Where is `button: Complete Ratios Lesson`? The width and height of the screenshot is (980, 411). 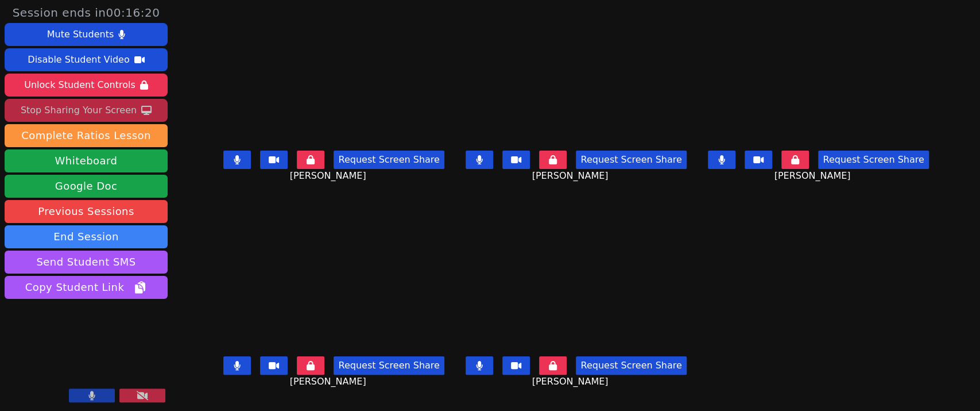 button: Complete Ratios Lesson is located at coordinates (86, 136).